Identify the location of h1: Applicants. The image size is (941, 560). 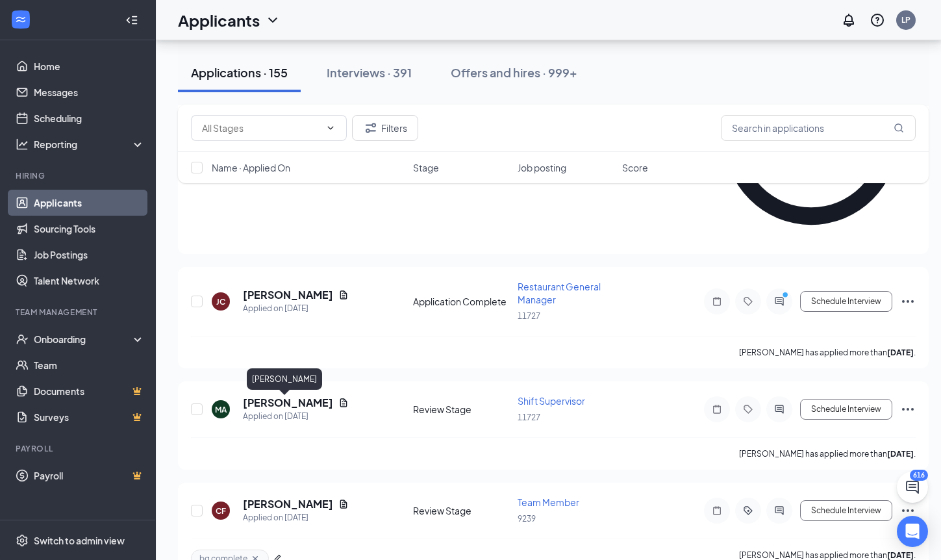
(219, 20).